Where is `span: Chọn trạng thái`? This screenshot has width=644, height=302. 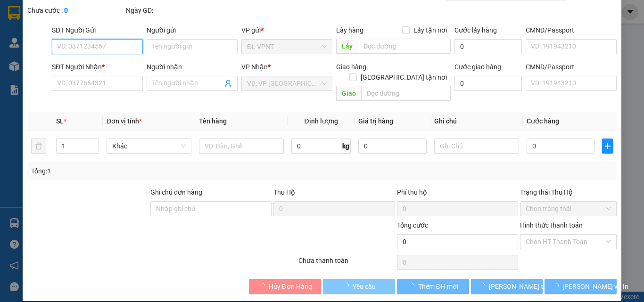 span: Chọn trạng thái is located at coordinates (568, 209).